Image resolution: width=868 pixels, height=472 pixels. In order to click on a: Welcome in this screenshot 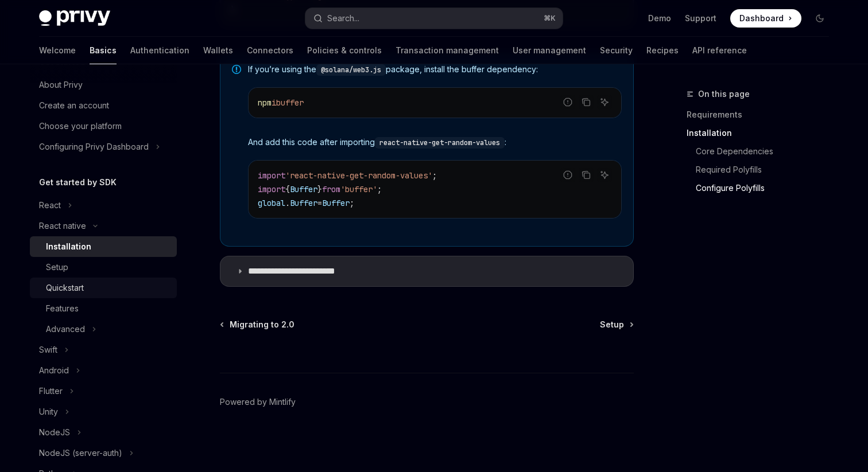, I will do `click(58, 51)`.